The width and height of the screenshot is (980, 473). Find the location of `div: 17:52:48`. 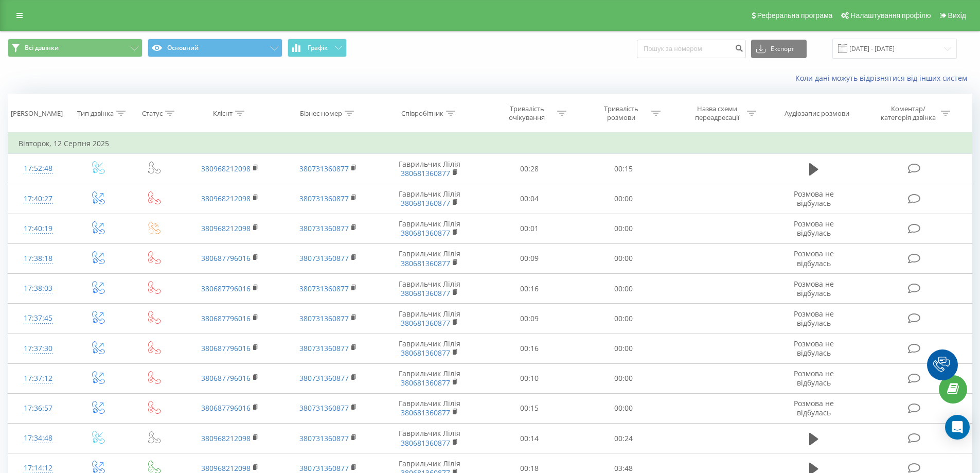

div: 17:52:48 is located at coordinates (38, 169).